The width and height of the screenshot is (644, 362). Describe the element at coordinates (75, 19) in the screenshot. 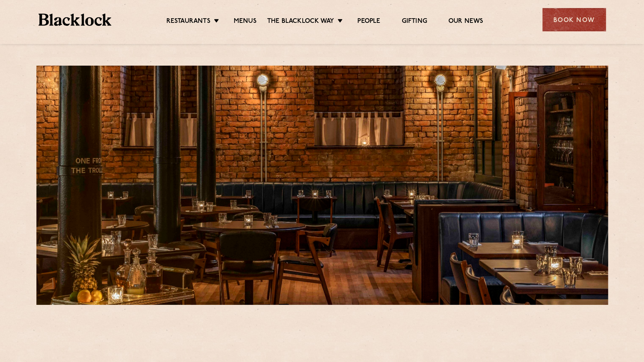

I see `img: BL_Textured_Logo-footer-cropped.svg` at that location.